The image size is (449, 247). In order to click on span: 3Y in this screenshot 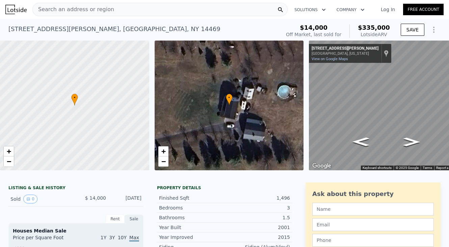, I will do `click(112, 238)`.